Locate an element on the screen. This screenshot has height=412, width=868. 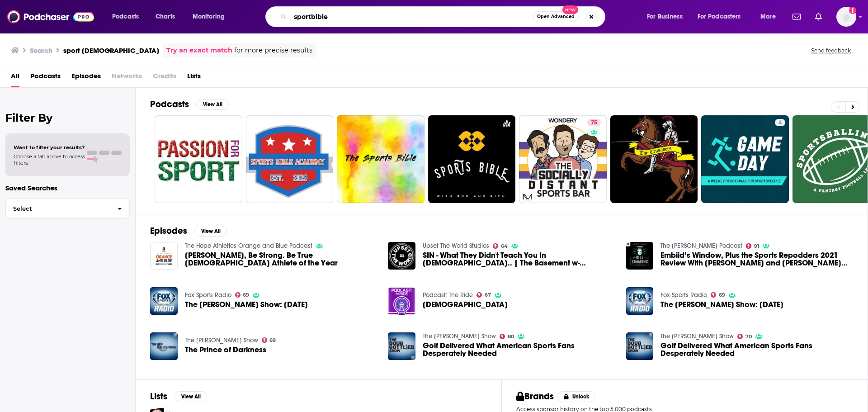
span: Charts is located at coordinates (165, 17).